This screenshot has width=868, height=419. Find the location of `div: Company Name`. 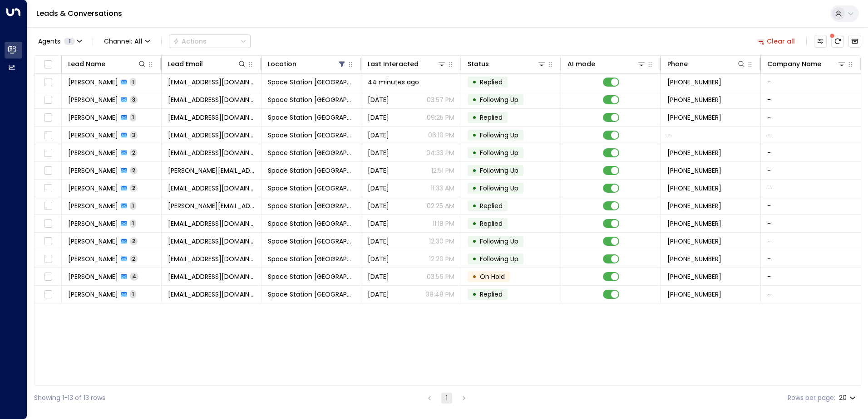

div: Company Name is located at coordinates (794, 64).